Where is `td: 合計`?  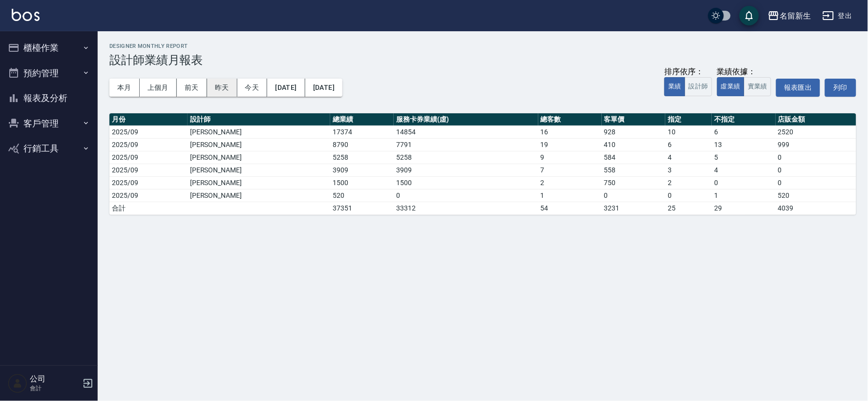
td: 合計 is located at coordinates (148, 208).